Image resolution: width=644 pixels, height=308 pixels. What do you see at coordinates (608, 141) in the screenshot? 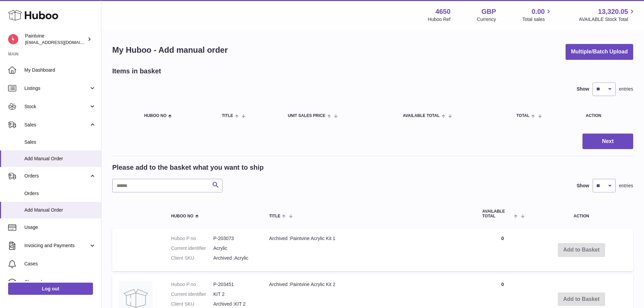
I see `button: Next` at bounding box center [608, 141].